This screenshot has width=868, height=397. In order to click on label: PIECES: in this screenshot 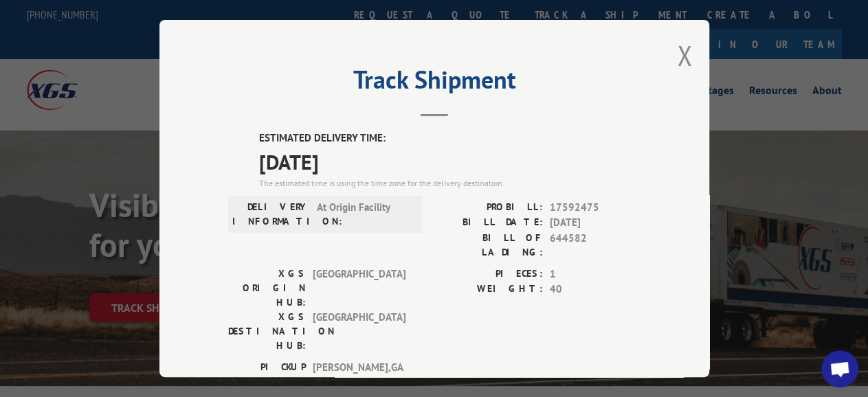, I will do `click(488, 274)`.